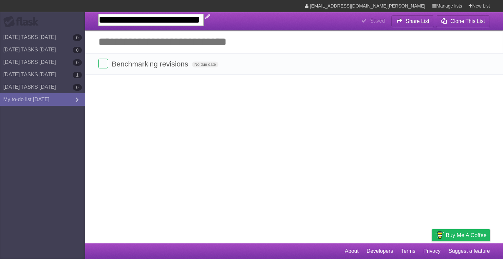  Describe the element at coordinates (205, 65) in the screenshot. I see `span: No due date` at that location.